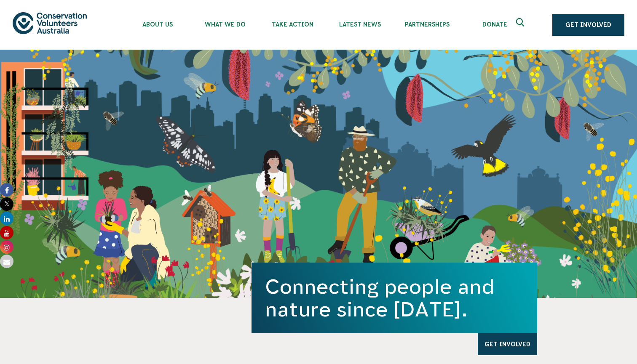 Image resolution: width=637 pixels, height=364 pixels. Describe the element at coordinates (360, 25) in the screenshot. I see `span: Latest News` at that location.